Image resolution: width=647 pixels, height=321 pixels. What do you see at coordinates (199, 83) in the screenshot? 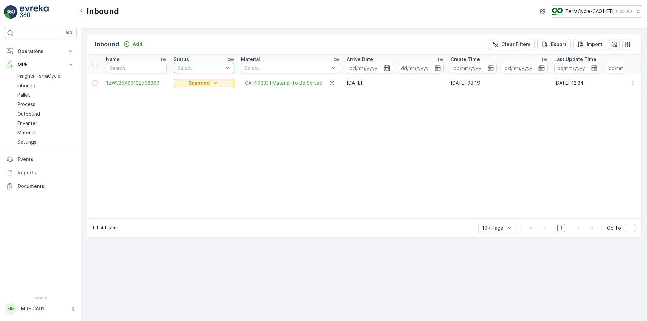
I see `p: Scanned` at bounding box center [199, 83].